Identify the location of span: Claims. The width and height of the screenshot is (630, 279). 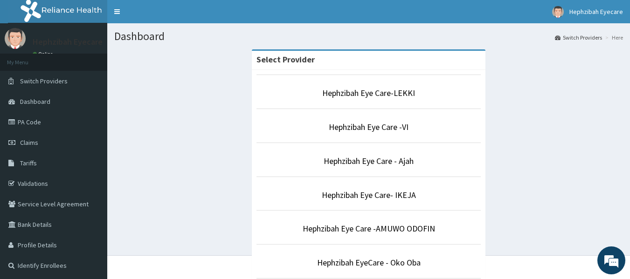
(29, 143).